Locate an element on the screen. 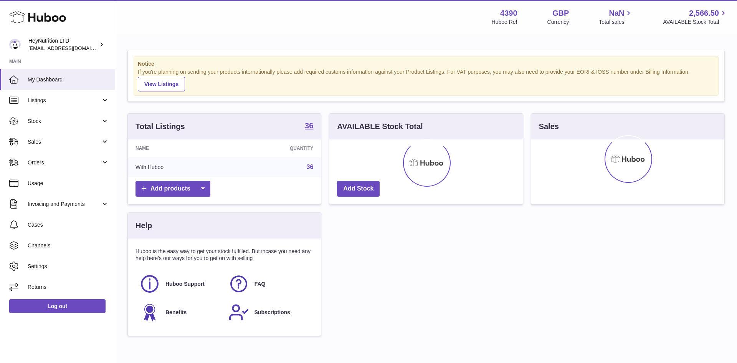 This screenshot has width=737, height=363. span: Usage is located at coordinates (68, 183).